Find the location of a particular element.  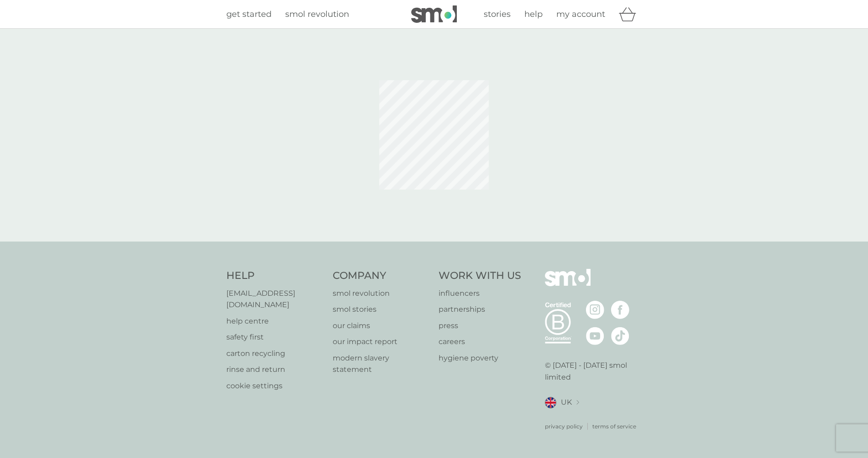

p: smol stories is located at coordinates (381, 309).